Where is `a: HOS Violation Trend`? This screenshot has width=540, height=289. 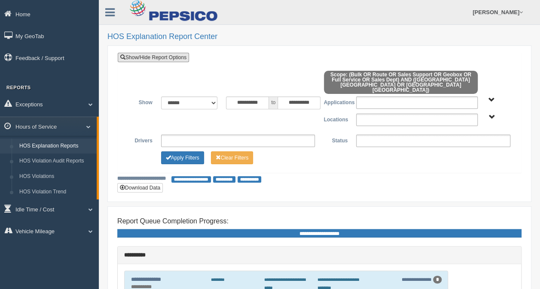 a: HOS Violation Trend is located at coordinates (56, 192).